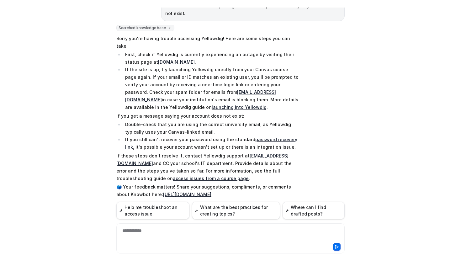  I want to click on span: Searched knowledge base, so click(145, 28).